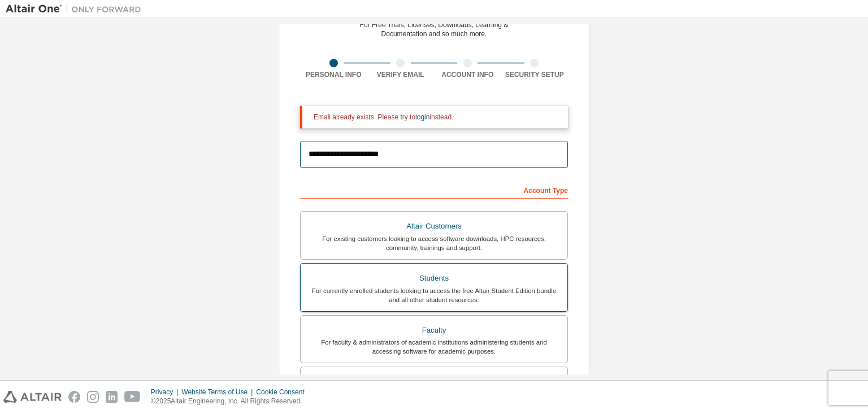 The width and height of the screenshot is (868, 413). What do you see at coordinates (434, 295) in the screenshot?
I see `div: For currently enrolled students looking to access the free Altair Student Edition bundle and all ...` at bounding box center [434, 295].